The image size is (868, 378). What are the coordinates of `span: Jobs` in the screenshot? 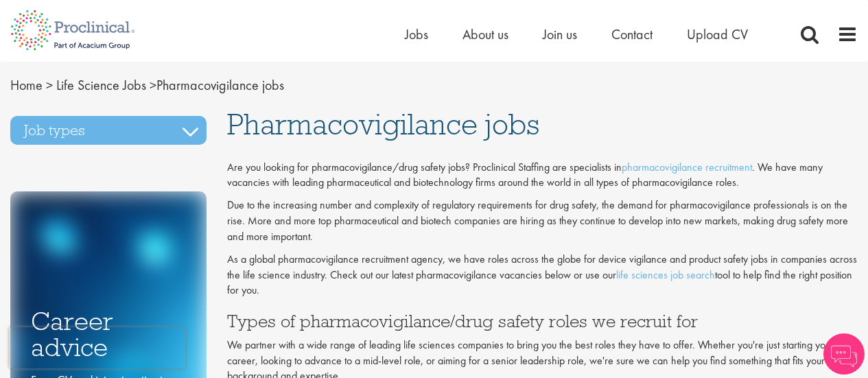 It's located at (417, 34).